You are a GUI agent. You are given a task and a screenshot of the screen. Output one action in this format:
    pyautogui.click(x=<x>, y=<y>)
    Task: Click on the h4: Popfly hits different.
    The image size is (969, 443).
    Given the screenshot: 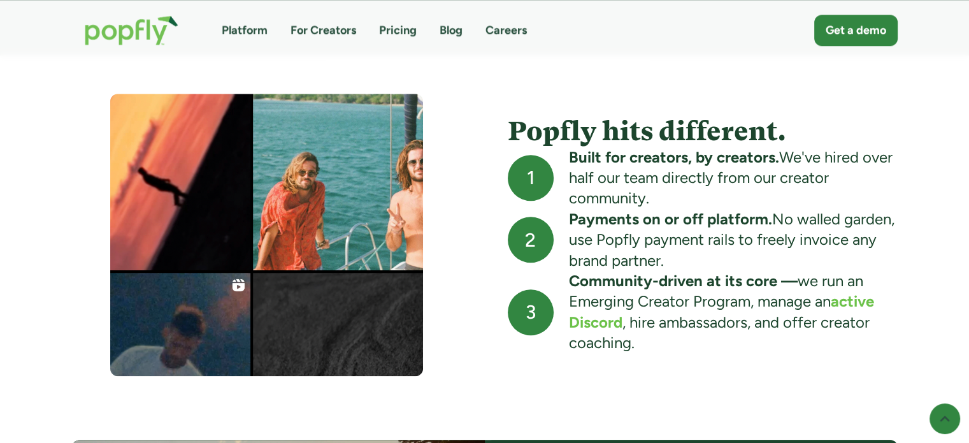 What is the action you would take?
    pyautogui.click(x=702, y=131)
    